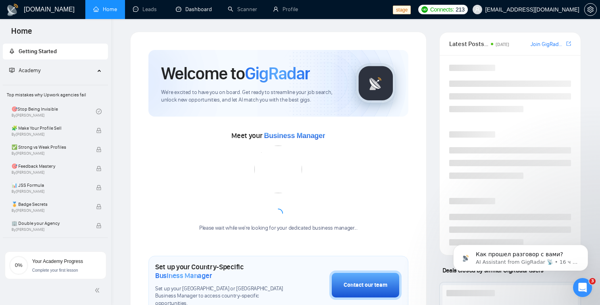 Image resolution: width=600 pixels, height=305 pixels. I want to click on div: Закрыть, so click(144, 20).